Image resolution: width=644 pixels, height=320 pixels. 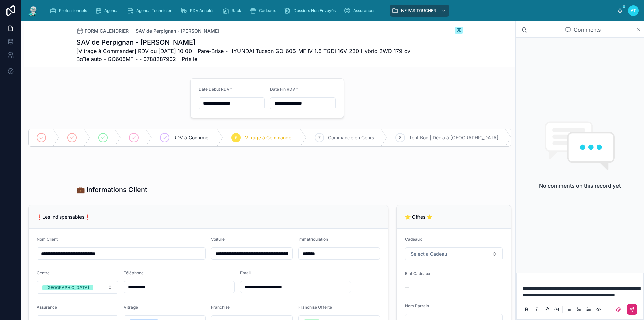 What do you see at coordinates (311, 10) in the screenshot?
I see `a: Dossiers Non Envoyés` at bounding box center [311, 10].